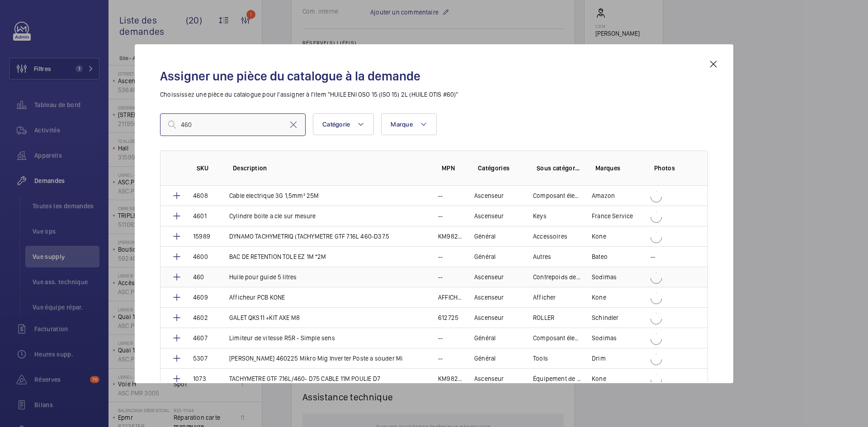 The height and width of the screenshot is (427, 868). What do you see at coordinates (200, 358) in the screenshot?
I see `p: 5307` at bounding box center [200, 358].